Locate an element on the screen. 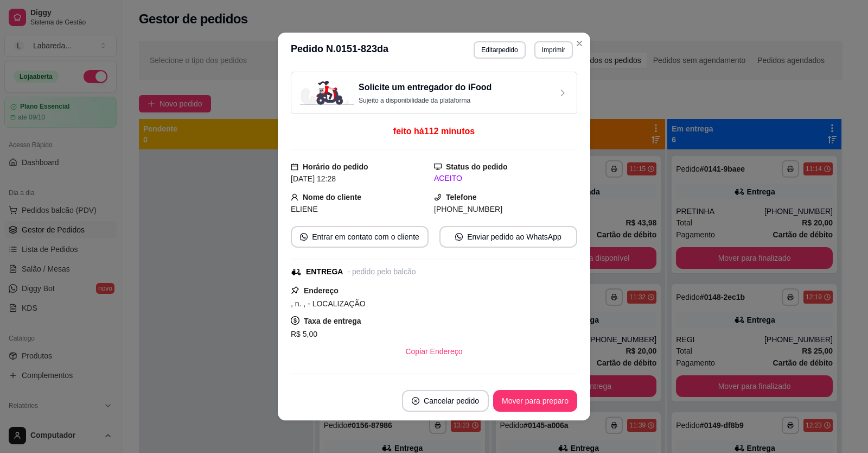  div: - pedido pelo balcão is located at coordinates (381, 272).